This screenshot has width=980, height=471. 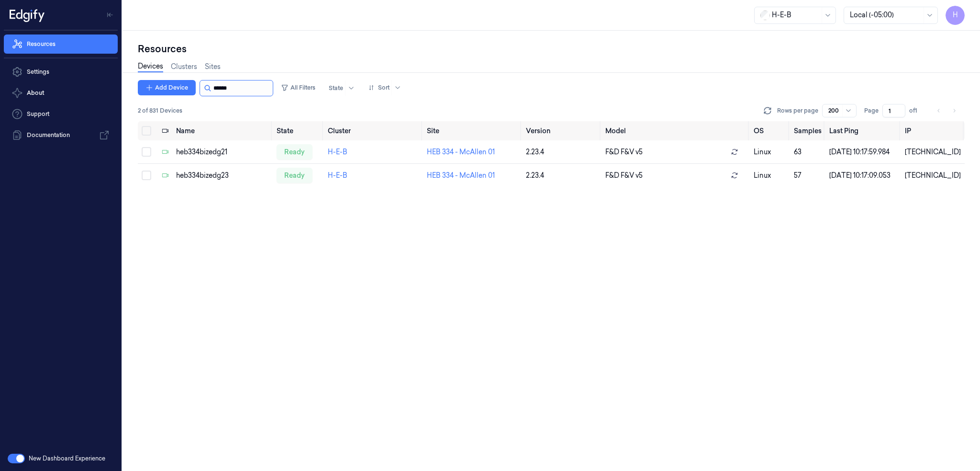 What do you see at coordinates (298, 88) in the screenshot?
I see `button: All Filters` at bounding box center [298, 88].